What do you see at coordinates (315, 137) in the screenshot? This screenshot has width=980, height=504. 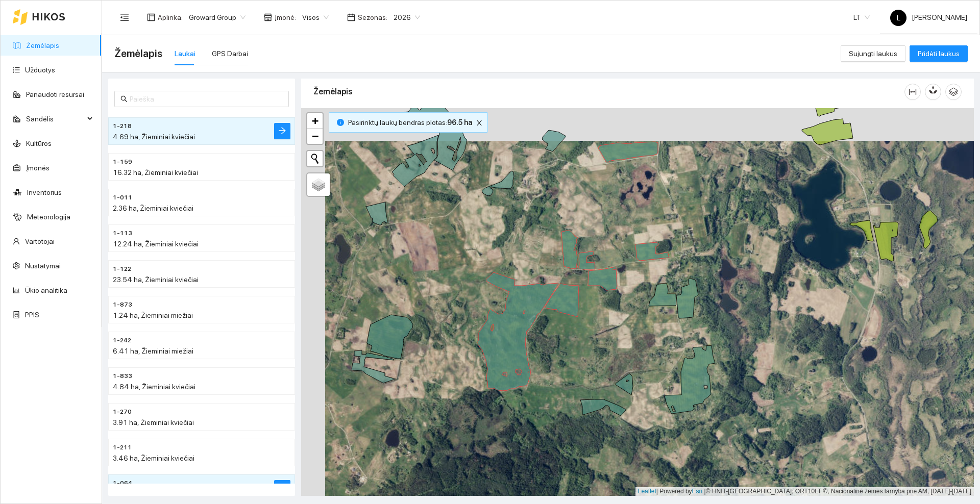 I see `a: Zoom out` at bounding box center [315, 137].